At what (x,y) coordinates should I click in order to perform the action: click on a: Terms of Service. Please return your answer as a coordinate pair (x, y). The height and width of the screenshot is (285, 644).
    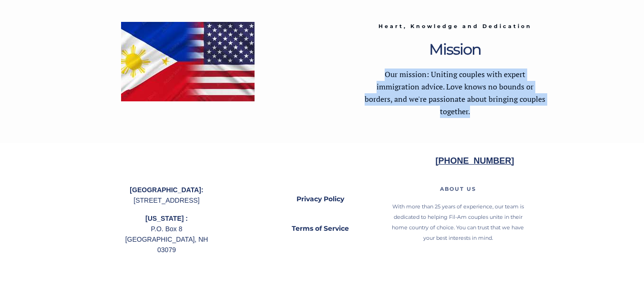
    Looking at the image, I should click on (320, 229).